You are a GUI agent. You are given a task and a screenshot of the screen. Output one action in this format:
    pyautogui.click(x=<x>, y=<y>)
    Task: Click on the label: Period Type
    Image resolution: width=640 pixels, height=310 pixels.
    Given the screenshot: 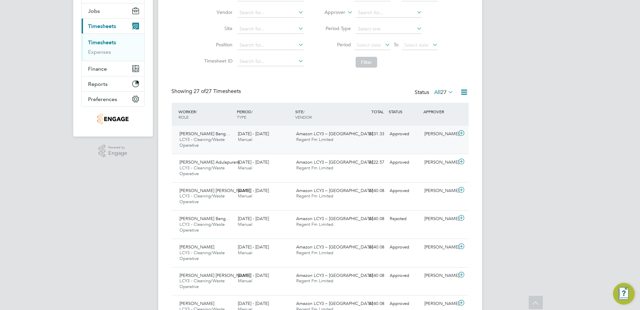 What is the action you would take?
    pyautogui.click(x=336, y=28)
    